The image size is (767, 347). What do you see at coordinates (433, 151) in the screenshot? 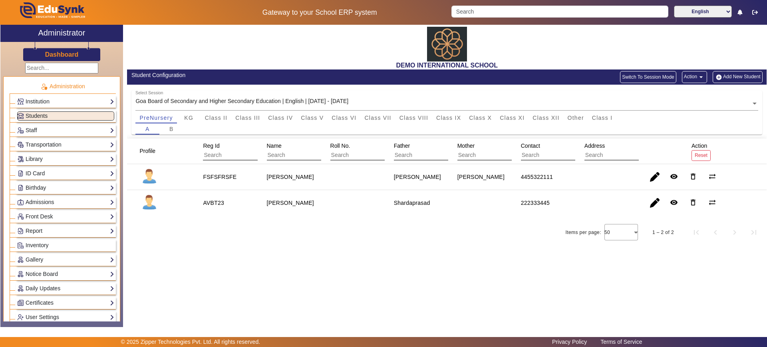
I see `div: Father` at bounding box center [433, 151].